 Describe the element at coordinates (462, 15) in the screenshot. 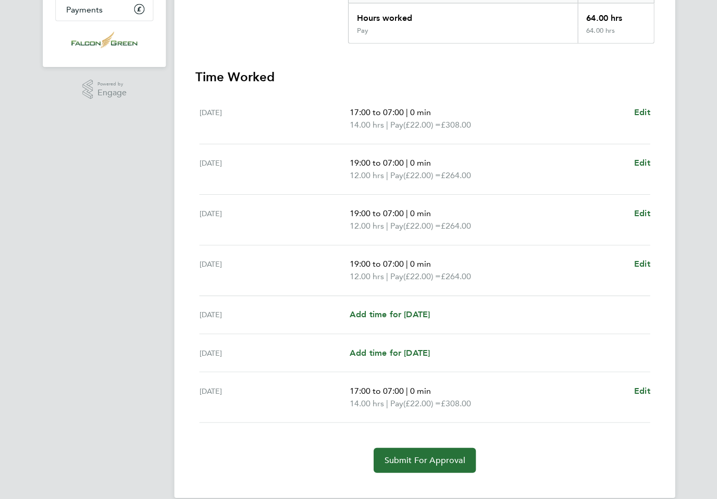

I see `div: Hours worked` at that location.